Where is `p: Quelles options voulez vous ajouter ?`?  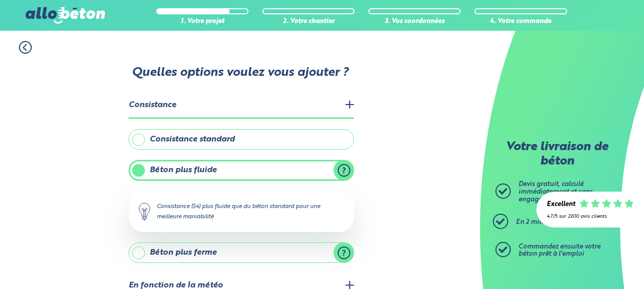
p: Quelles options voulez vous ajouter ? is located at coordinates (241, 73).